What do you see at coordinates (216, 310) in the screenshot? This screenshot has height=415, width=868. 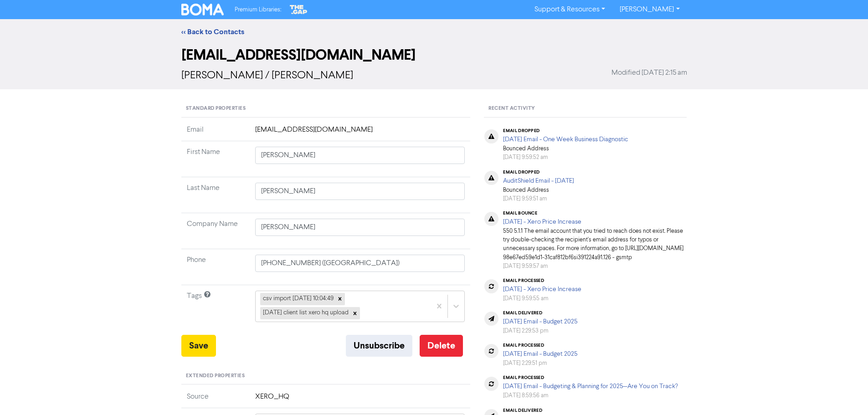 I see `td: Tags` at bounding box center [216, 310].